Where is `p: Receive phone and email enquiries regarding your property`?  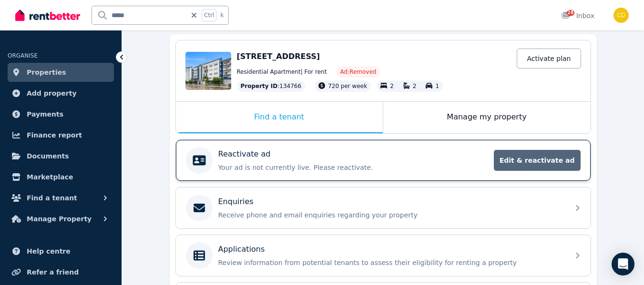
p: Receive phone and email enquiries regarding your property is located at coordinates (391, 215).